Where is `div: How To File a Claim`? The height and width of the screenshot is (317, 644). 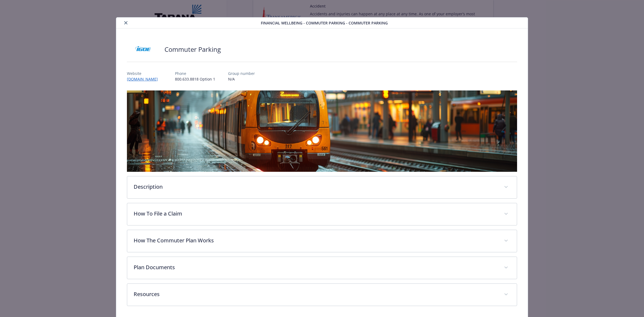
div: How To File a Claim is located at coordinates (322, 214).